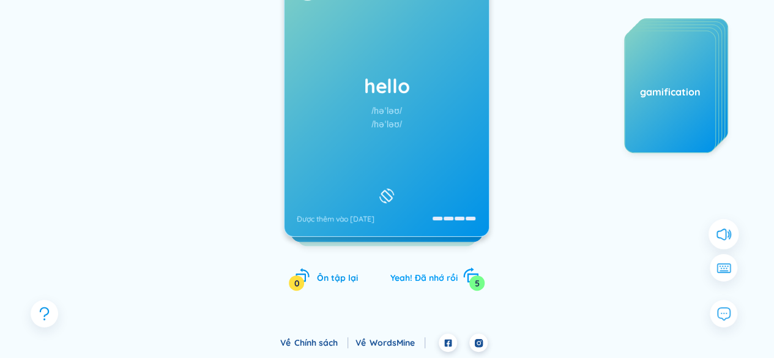 The height and width of the screenshot is (358, 774). What do you see at coordinates (670, 92) in the screenshot?
I see `div: gamification` at bounding box center [670, 92].